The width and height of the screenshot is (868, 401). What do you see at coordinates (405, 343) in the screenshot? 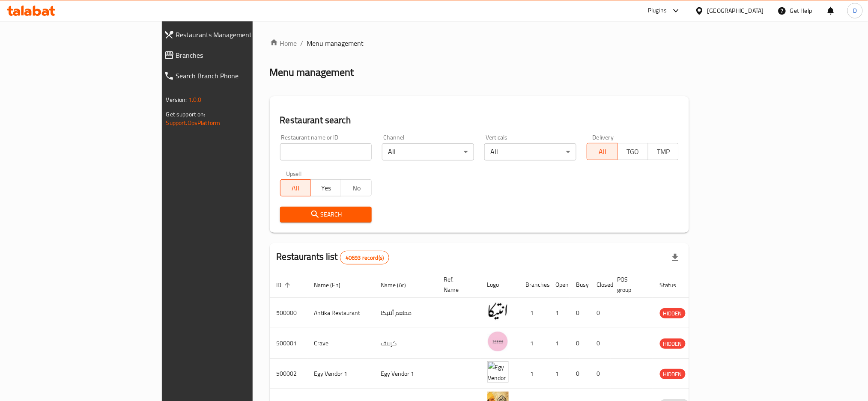
I see `td: كرييف` at bounding box center [405, 343].